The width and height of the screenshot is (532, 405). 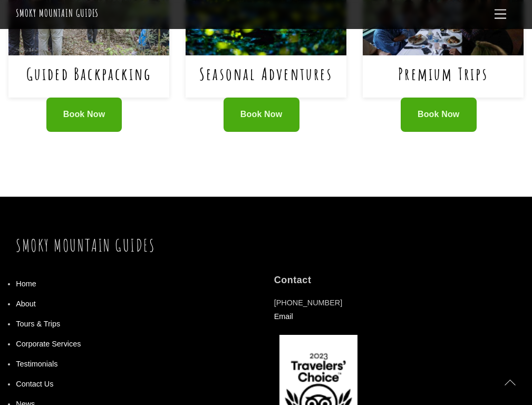 I want to click on a: Contact Us, so click(x=35, y=384).